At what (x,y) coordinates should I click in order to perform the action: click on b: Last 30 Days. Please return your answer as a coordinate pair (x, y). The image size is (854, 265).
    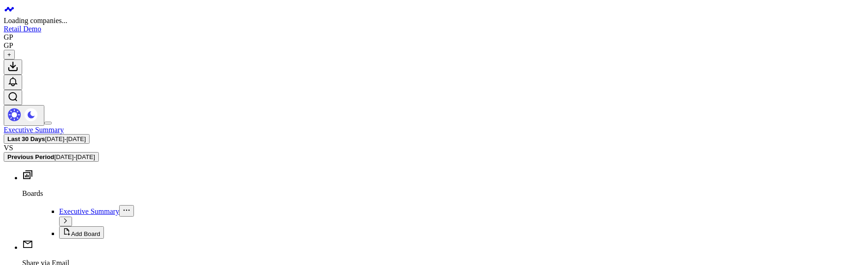
    Looking at the image, I should click on (26, 139).